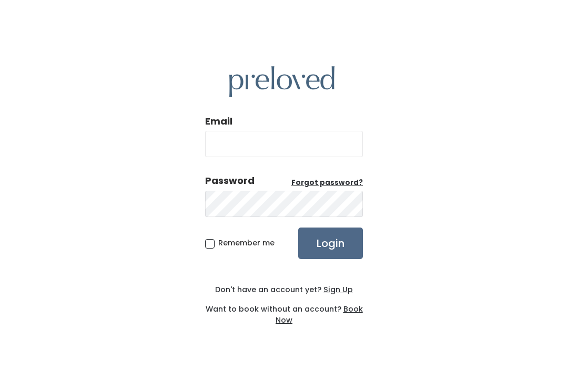 The height and width of the screenshot is (392, 568). I want to click on span: Remember me, so click(246, 243).